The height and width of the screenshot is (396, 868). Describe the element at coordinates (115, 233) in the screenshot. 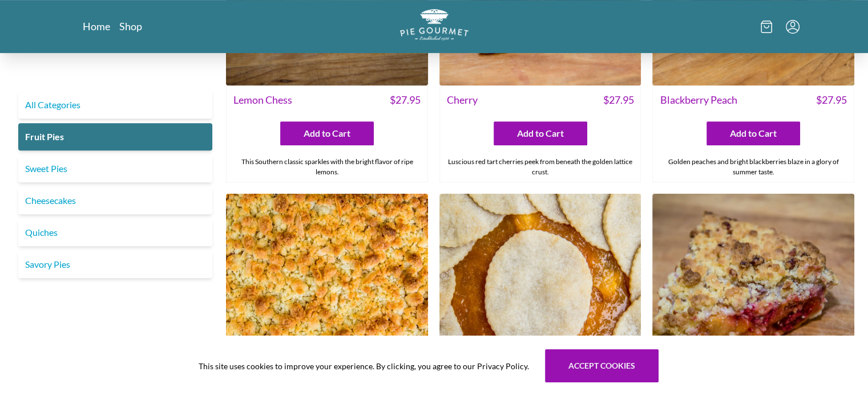

I see `a: Quiches` at that location.